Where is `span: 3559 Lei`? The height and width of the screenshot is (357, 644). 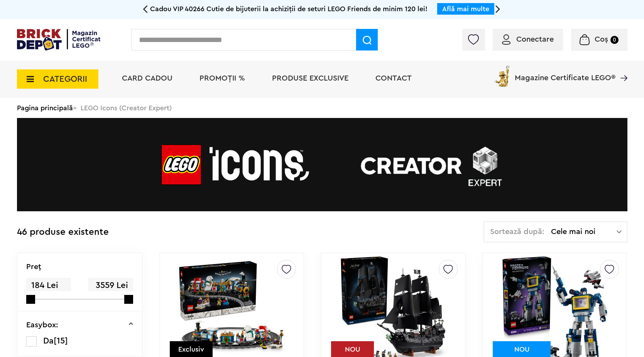 span: 3559 Lei is located at coordinates (111, 286).